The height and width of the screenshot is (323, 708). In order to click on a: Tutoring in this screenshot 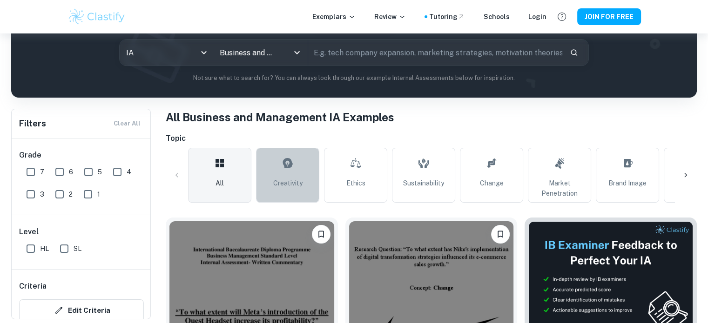, I will do `click(447, 17)`.